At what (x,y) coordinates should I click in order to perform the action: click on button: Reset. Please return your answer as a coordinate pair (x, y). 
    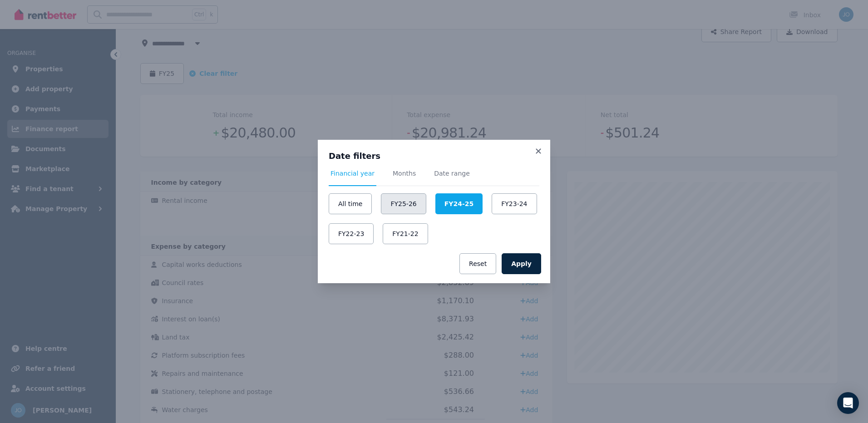
    Looking at the image, I should click on (477, 263).